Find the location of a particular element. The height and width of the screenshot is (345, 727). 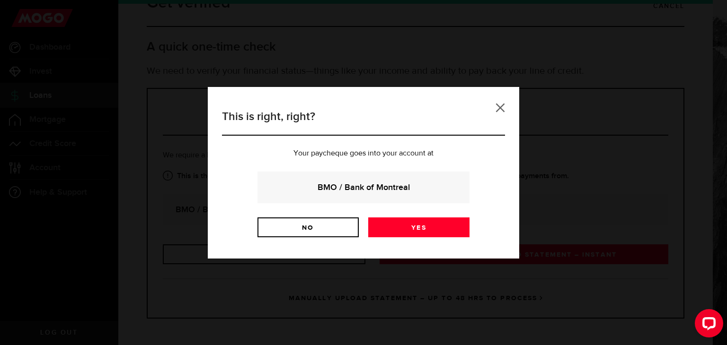

strong: BMO / Bank of Montreal is located at coordinates (363, 187).